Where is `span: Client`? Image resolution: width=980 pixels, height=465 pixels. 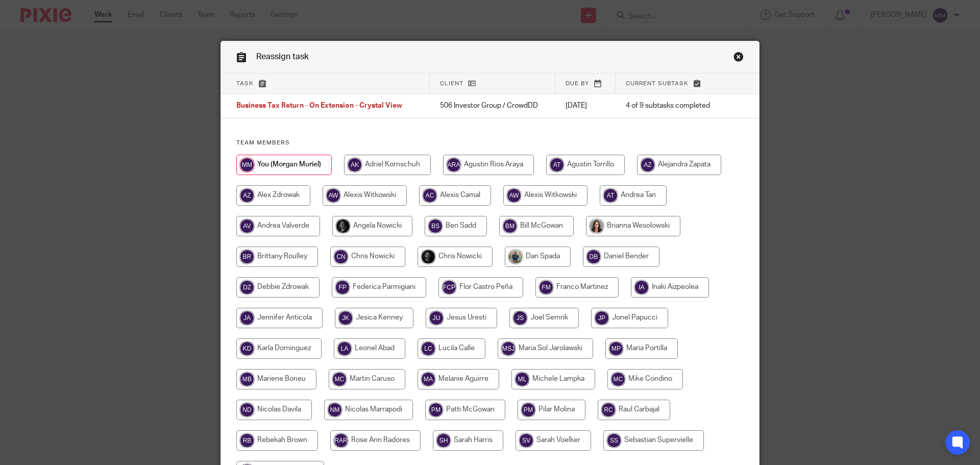
span: Client is located at coordinates (452, 84).